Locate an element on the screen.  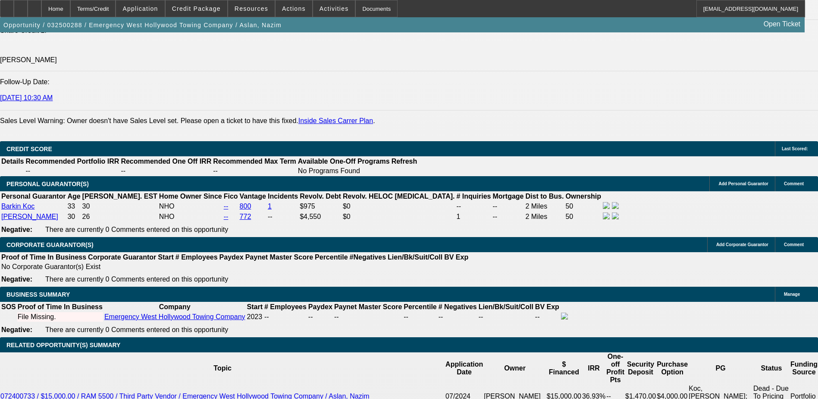
td: No Programs Found is located at coordinates (344, 171).